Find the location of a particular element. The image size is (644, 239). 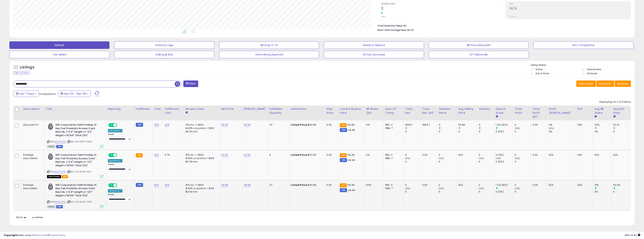

div: Total Rev. is located at coordinates (412, 111).